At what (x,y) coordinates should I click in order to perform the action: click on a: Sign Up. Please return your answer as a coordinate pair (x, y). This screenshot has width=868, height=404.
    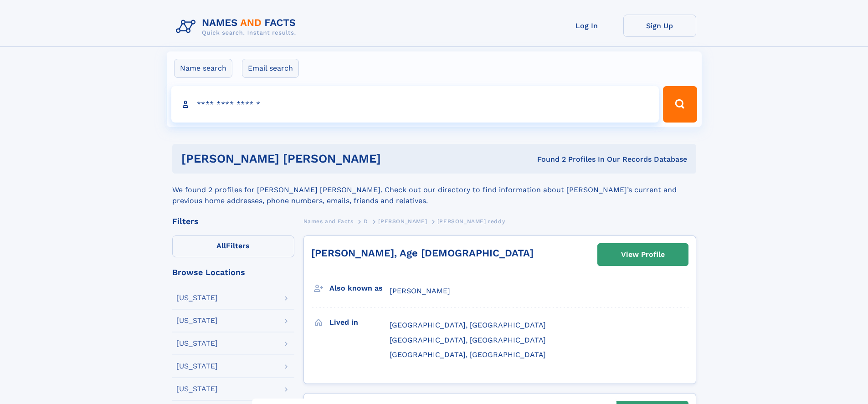
    Looking at the image, I should click on (660, 26).